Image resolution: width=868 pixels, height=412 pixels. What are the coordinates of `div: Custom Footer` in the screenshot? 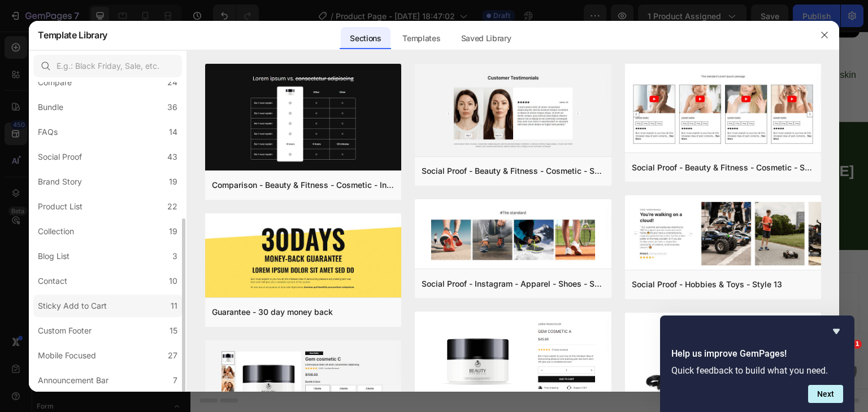 It's located at (64, 331).